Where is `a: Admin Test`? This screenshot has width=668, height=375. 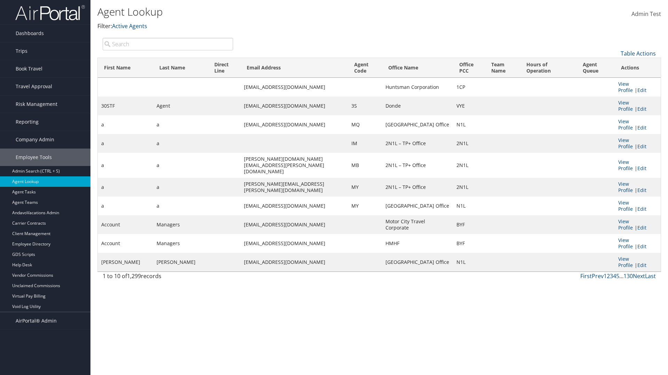
a: Admin Test is located at coordinates (646, 14).